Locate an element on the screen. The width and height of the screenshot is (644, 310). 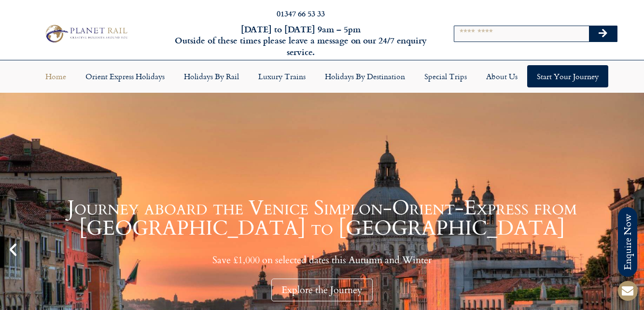
a: Holidays by Rail is located at coordinates (212, 76).